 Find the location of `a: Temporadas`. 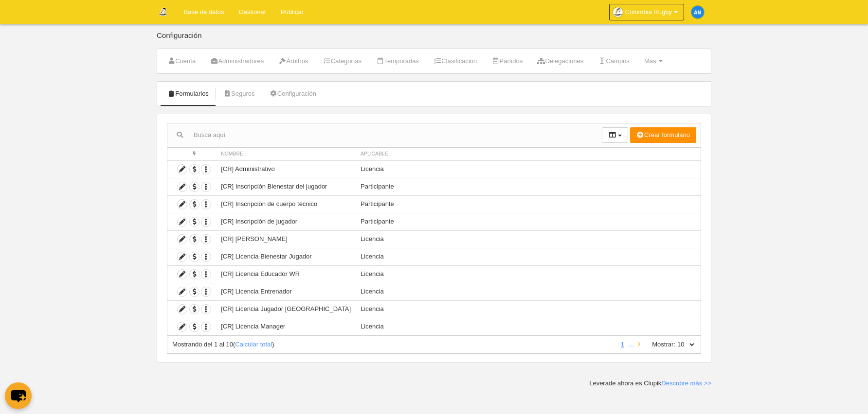

a: Temporadas is located at coordinates (397, 61).